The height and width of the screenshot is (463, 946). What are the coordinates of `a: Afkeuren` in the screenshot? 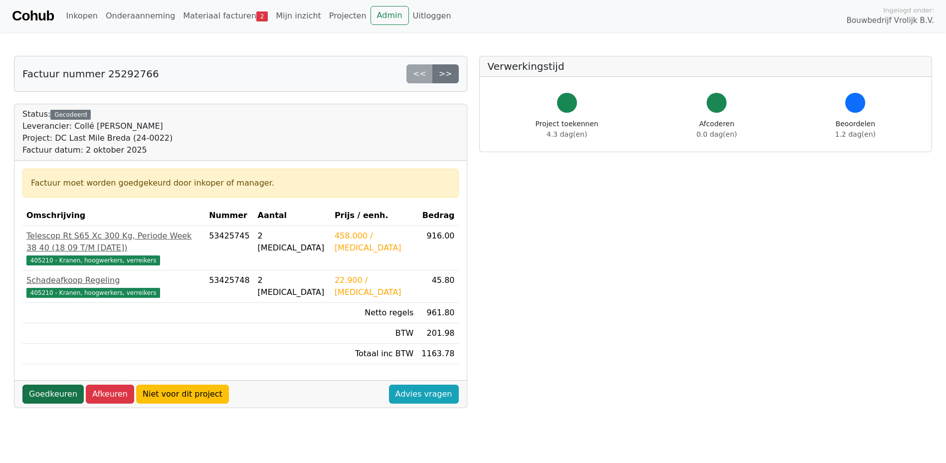 It's located at (110, 394).